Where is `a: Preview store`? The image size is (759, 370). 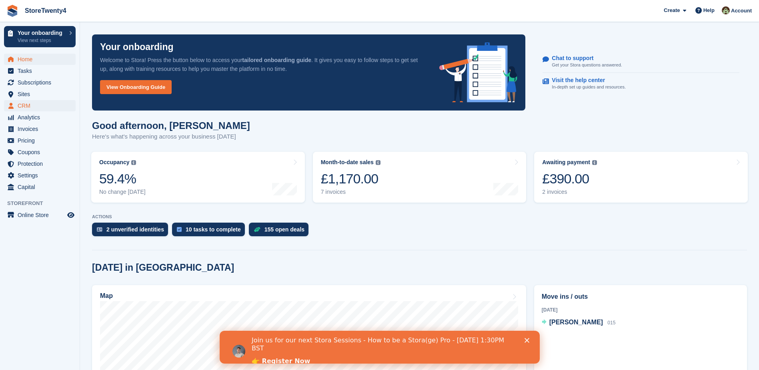 a: Preview store is located at coordinates (71, 215).